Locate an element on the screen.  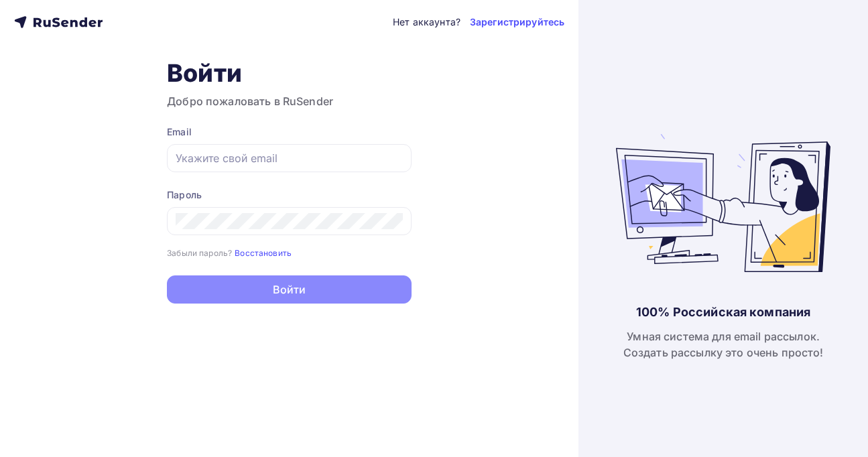
button: Войти is located at coordinates (289, 289).